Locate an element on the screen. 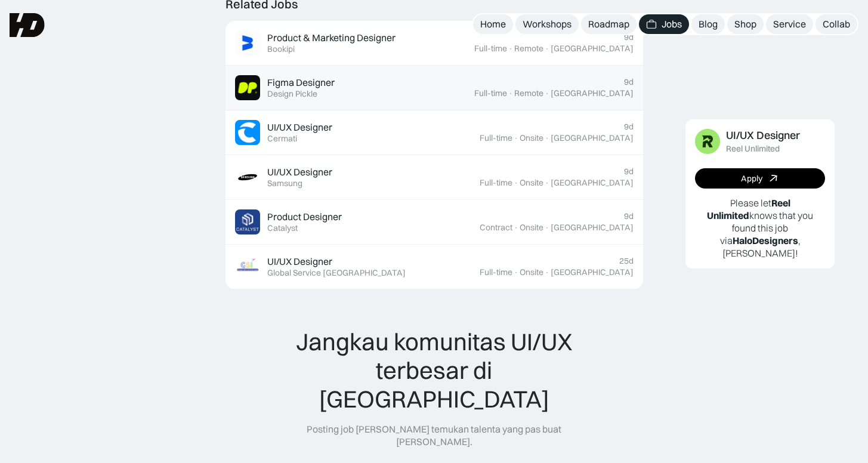 Image resolution: width=868 pixels, height=463 pixels. a: Blog is located at coordinates (708, 24).